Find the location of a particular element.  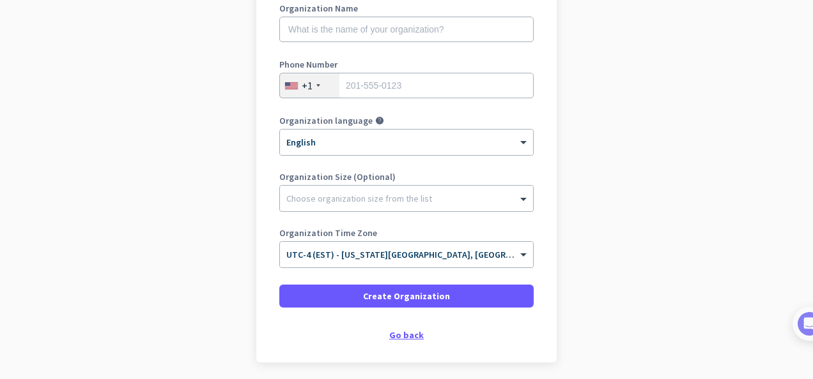

label: Organization Name is located at coordinates (406, 8).